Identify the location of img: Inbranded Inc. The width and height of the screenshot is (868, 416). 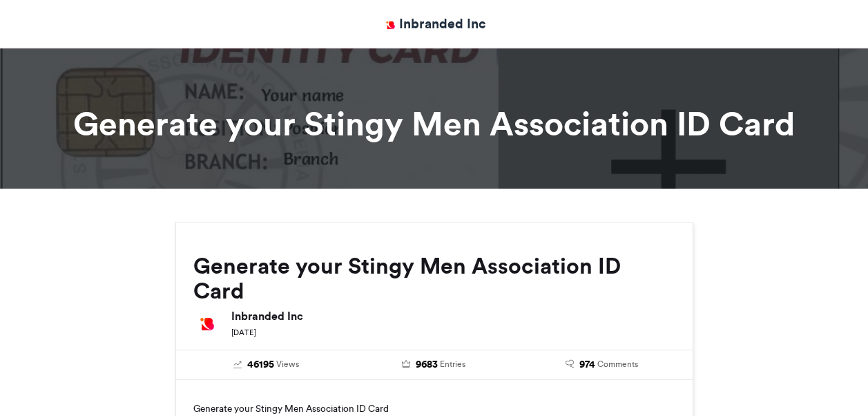
(207, 324).